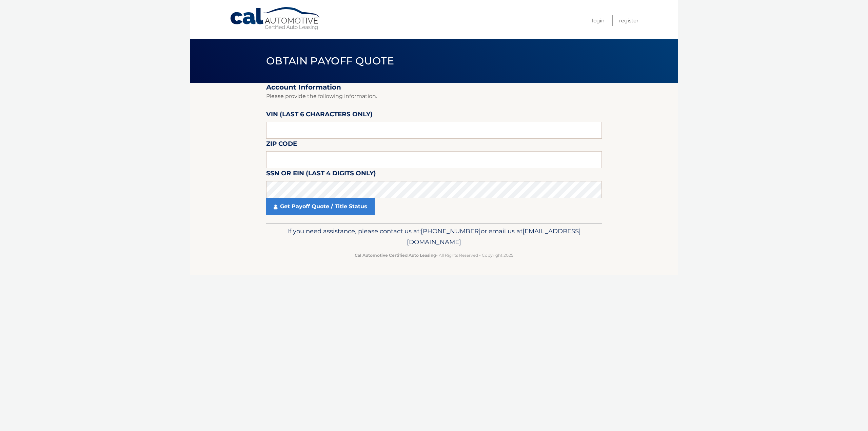  What do you see at coordinates (281, 145) in the screenshot?
I see `label: Zip Code` at bounding box center [281, 145].